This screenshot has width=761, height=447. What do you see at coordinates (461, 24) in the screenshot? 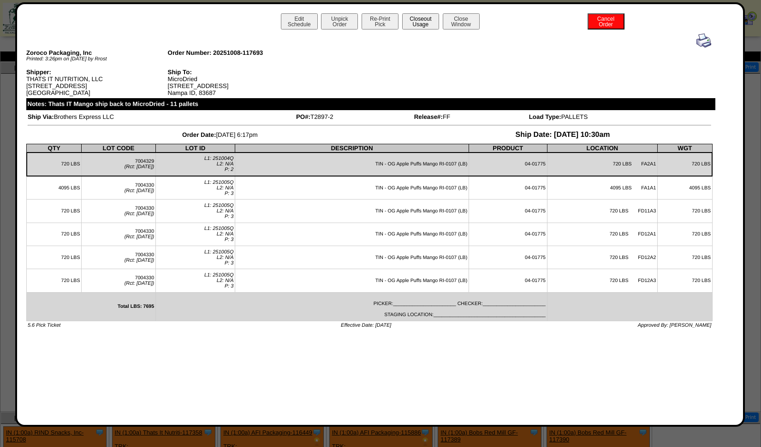
I see `a: CloseWindow` at bounding box center [461, 24].